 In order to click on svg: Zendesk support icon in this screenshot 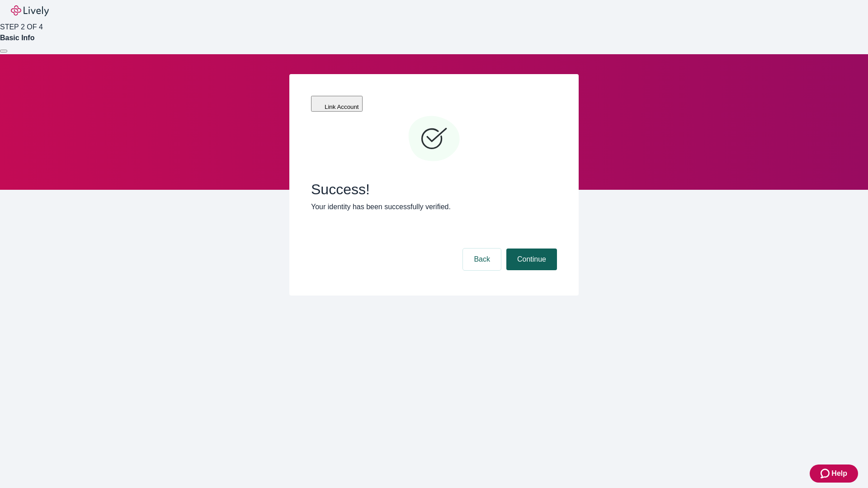, I will do `click(826, 474)`.